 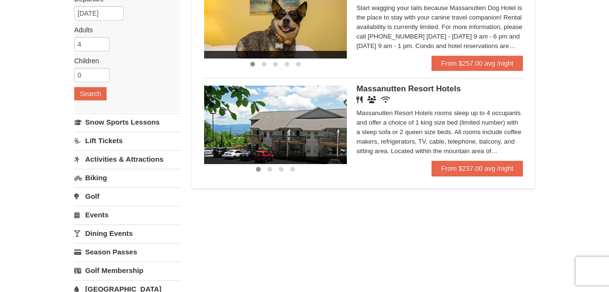 What do you see at coordinates (127, 252) in the screenshot?
I see `a: Season Passes` at bounding box center [127, 252].